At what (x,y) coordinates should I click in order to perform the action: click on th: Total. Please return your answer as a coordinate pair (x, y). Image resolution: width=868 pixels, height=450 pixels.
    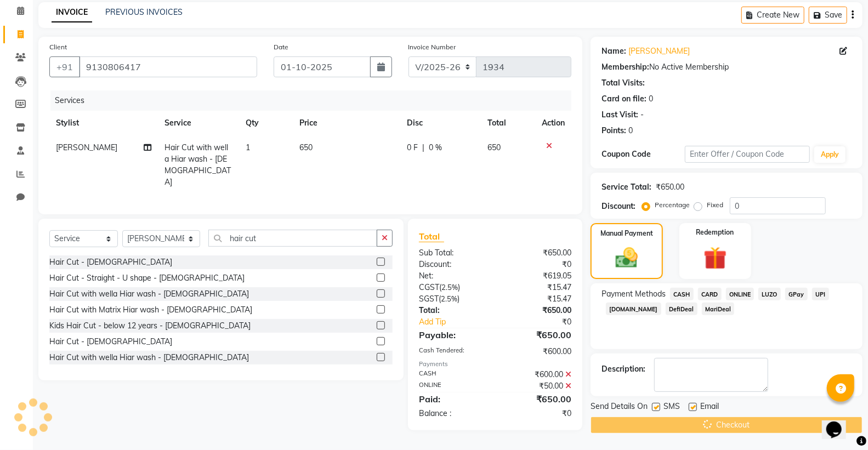
    Looking at the image, I should click on (508, 123).